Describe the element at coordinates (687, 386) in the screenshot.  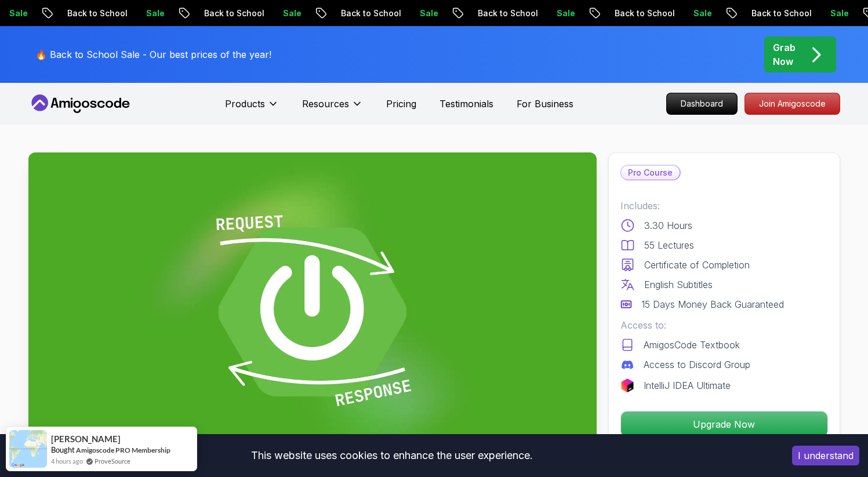
I see `p: IntelliJ IDEA Ultimate` at that location.